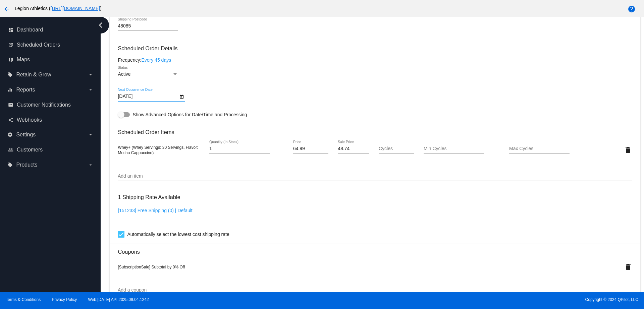 The height and width of the screenshot is (309, 644). Describe the element at coordinates (375, 176) in the screenshot. I see `input: Add an item` at that location.